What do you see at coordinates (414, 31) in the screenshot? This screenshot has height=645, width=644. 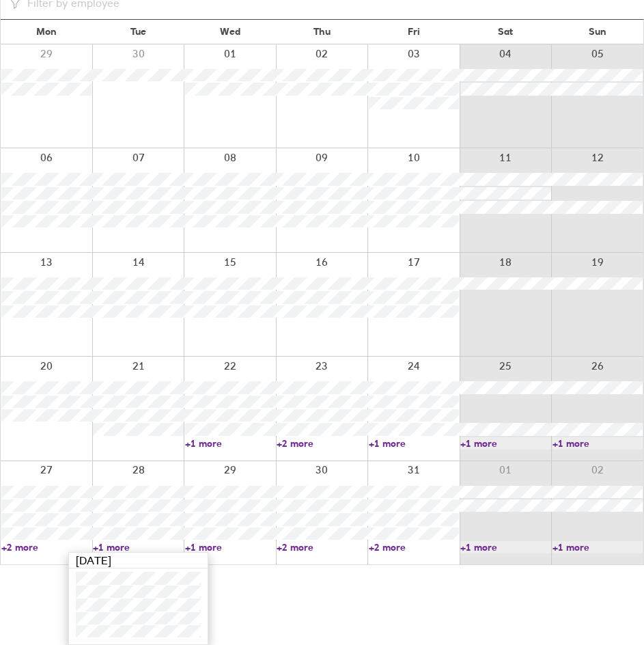 I see `span: Fri` at bounding box center [414, 31].